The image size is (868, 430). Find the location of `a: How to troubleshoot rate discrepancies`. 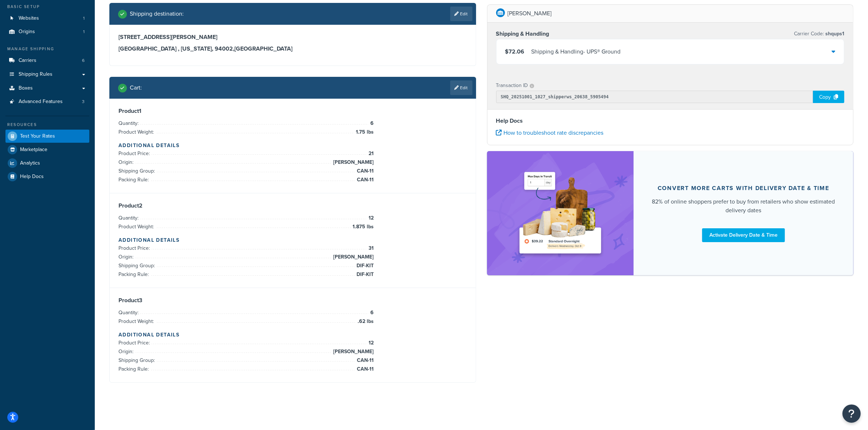

a: How to troubleshoot rate discrepancies is located at coordinates (550, 132).